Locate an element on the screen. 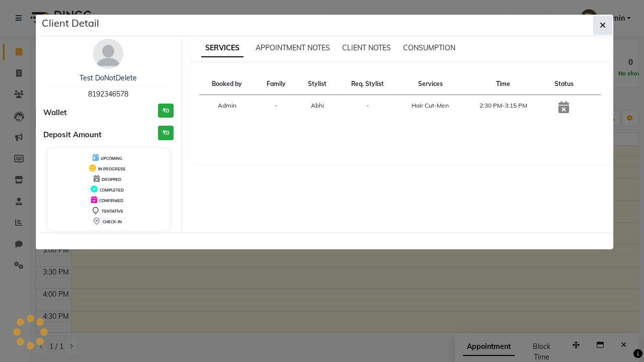  span: Deposit Amount is located at coordinates (72, 135).